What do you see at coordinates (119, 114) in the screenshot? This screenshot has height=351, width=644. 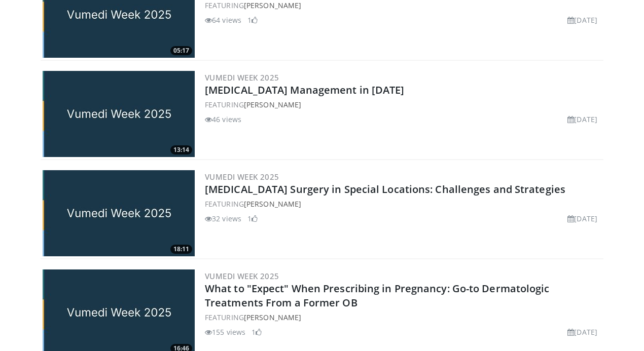 I see `a: 13:14` at bounding box center [119, 114].